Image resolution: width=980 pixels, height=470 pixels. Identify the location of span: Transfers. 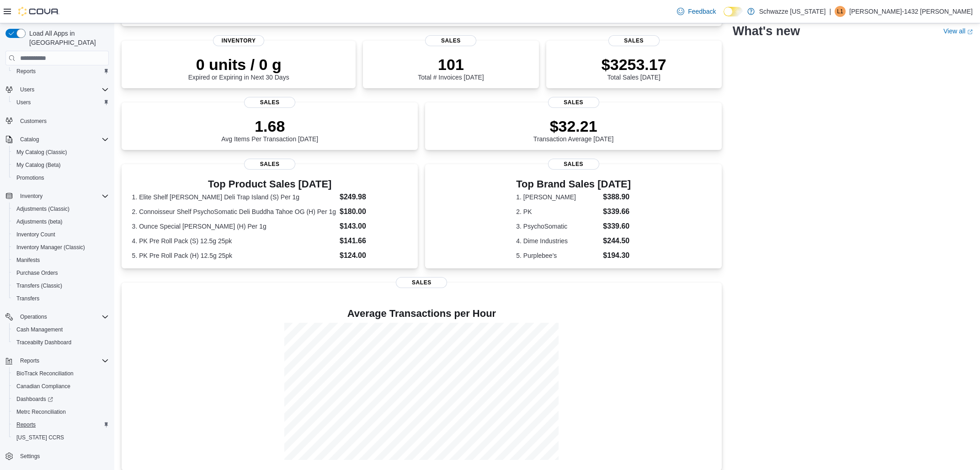
(28, 298).